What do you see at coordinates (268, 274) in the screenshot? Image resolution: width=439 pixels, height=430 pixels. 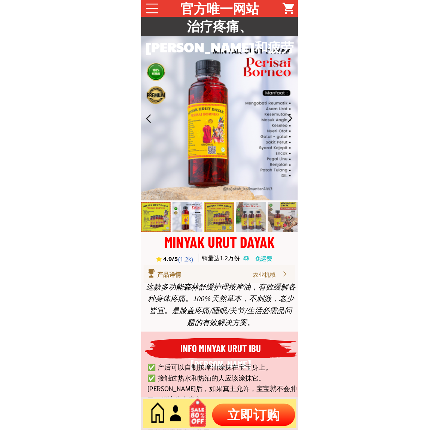 I see `div: 农业机械` at bounding box center [268, 274].